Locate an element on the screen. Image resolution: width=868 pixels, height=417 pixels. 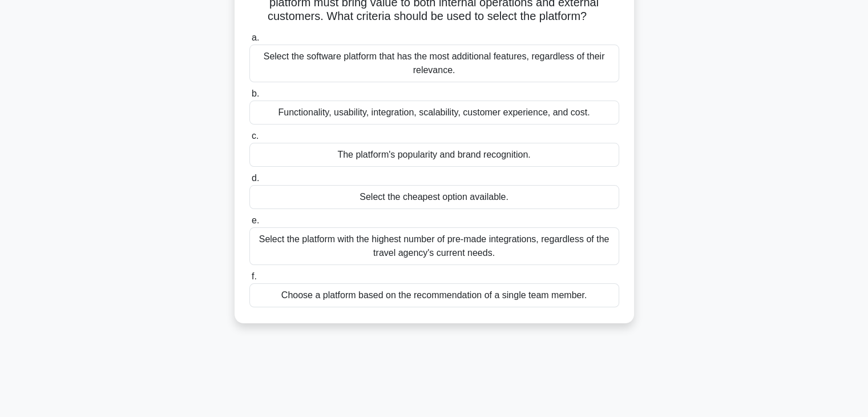
span: c. is located at coordinates (256, 135).